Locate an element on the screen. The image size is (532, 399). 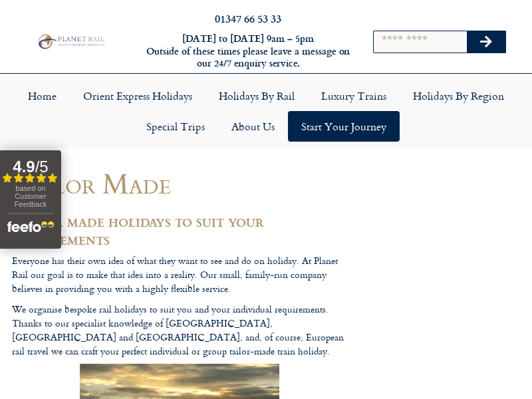
button: Search is located at coordinates (486, 42).